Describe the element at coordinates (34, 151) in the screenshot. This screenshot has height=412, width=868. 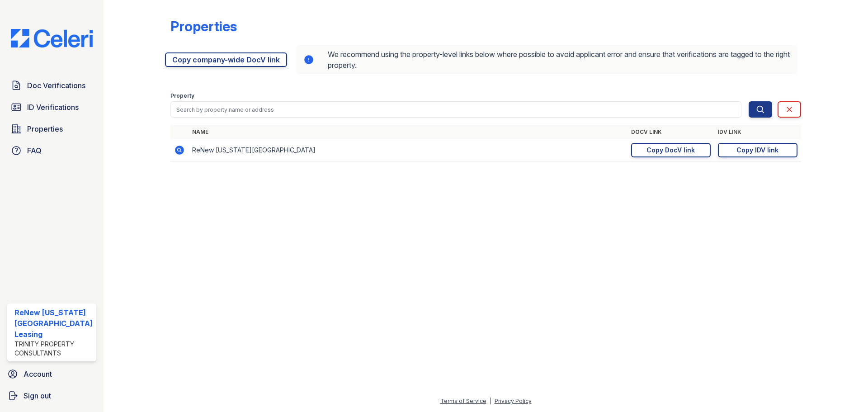
I see `span: FAQ` at that location.